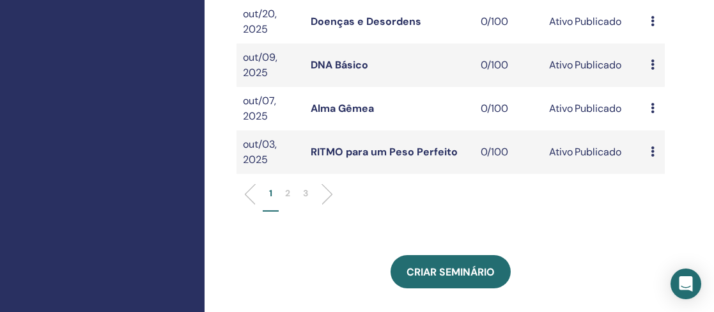 This screenshot has width=714, height=312. What do you see at coordinates (342, 108) in the screenshot?
I see `a: Alma Gêmea` at bounding box center [342, 108].